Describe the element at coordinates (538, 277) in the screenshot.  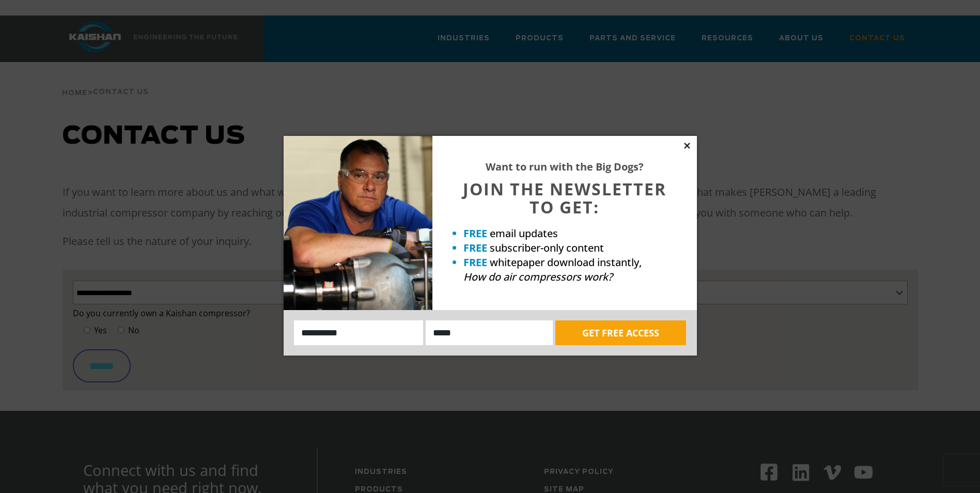
I see `em: How do air compressors work?` at that location.